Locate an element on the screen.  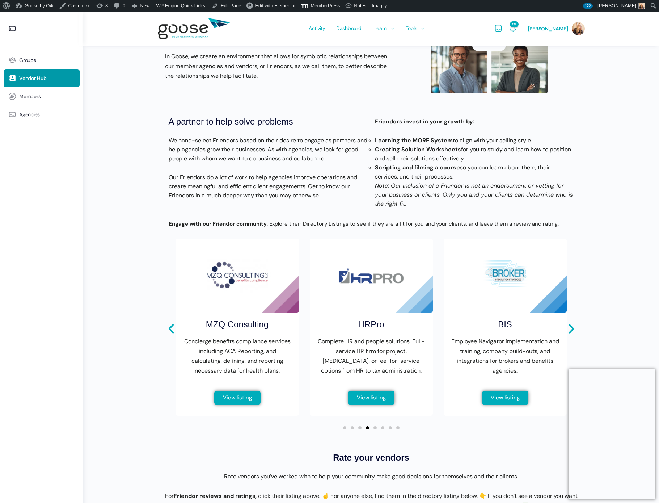
h2: HRPro is located at coordinates (371, 324).